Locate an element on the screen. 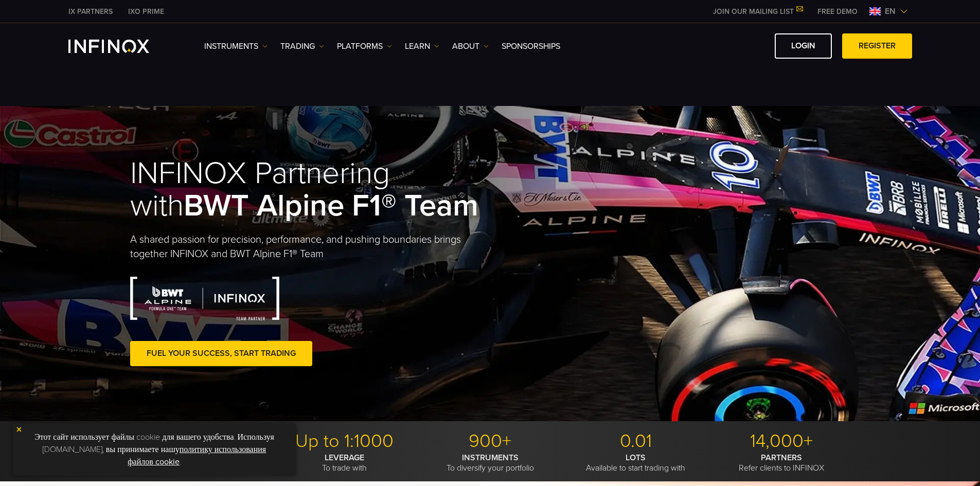  a: LOGIN is located at coordinates (803, 46).